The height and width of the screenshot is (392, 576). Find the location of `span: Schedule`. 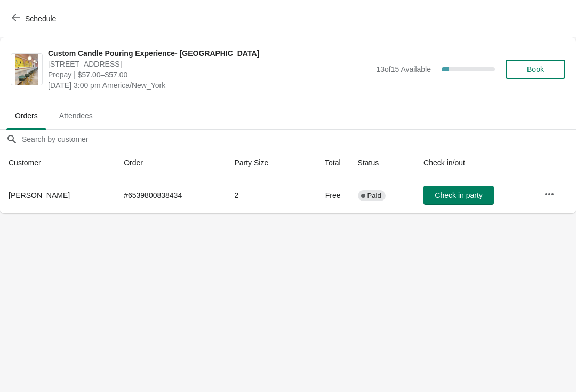

span: Schedule is located at coordinates (41, 19).